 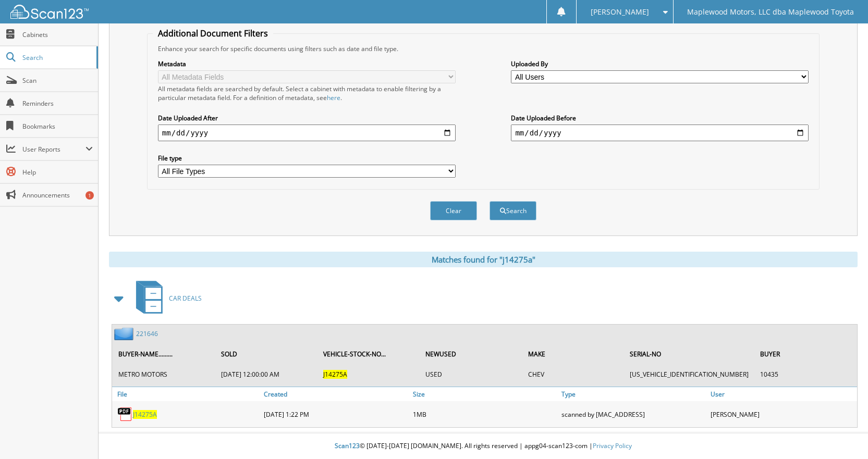 What do you see at coordinates (783, 394) in the screenshot?
I see `a: User` at bounding box center [783, 394].